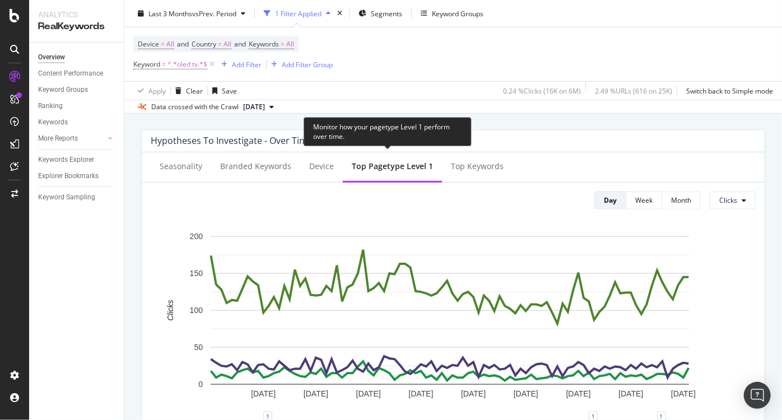 This screenshot has height=420, width=782. Describe the element at coordinates (77, 176) in the screenshot. I see `a: Explorer Bookmarks` at that location.